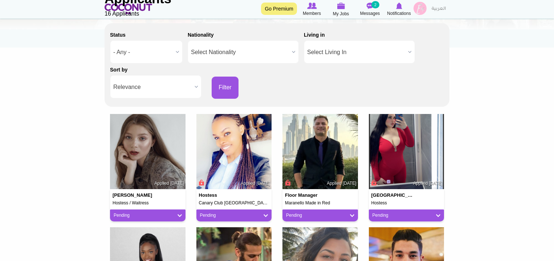  Describe the element at coordinates (356, 52) in the screenshot. I see `span: Select Living In` at that location.